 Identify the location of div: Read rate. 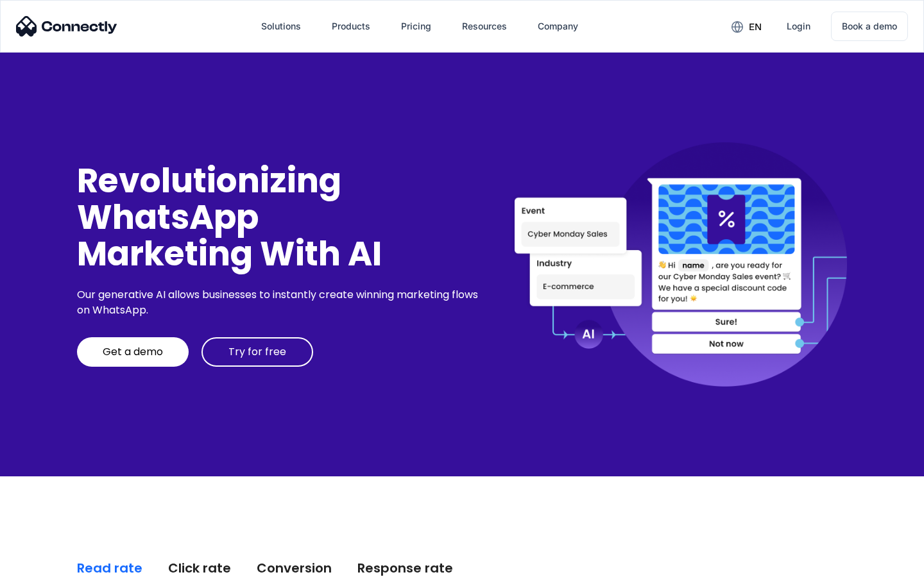
(110, 568).